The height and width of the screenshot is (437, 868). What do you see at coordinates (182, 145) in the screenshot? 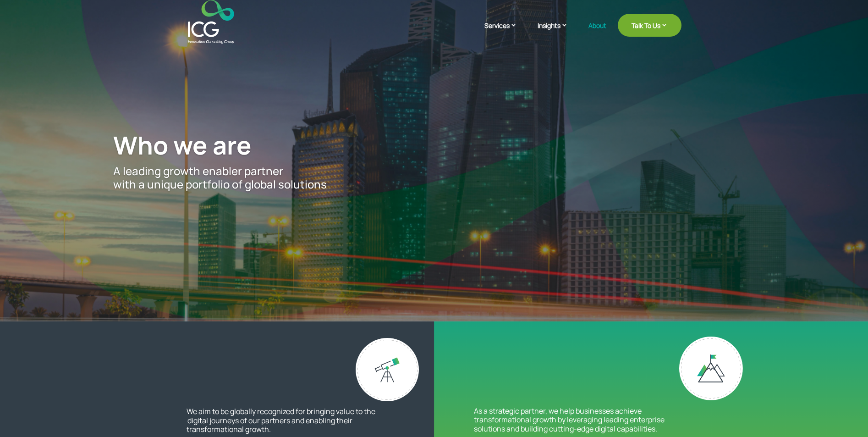
I see `span: Who we are` at bounding box center [182, 145].